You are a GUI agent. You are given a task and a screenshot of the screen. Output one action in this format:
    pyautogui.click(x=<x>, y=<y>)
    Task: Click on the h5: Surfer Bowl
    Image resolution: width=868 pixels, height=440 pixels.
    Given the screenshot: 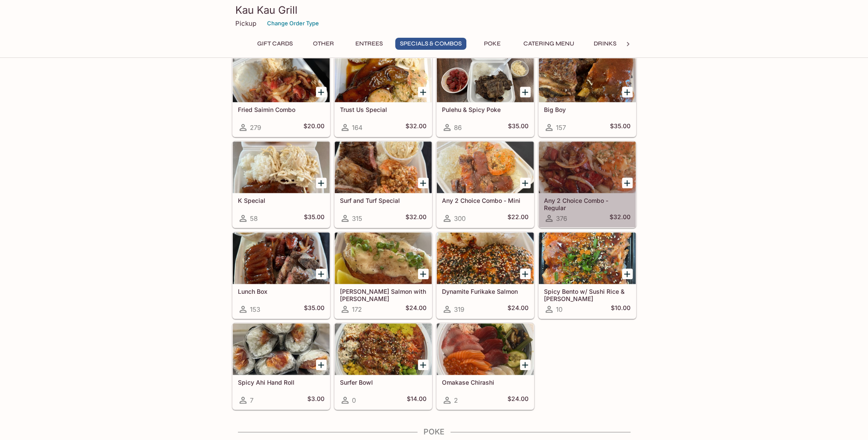 What is the action you would take?
    pyautogui.click(x=383, y=382)
    